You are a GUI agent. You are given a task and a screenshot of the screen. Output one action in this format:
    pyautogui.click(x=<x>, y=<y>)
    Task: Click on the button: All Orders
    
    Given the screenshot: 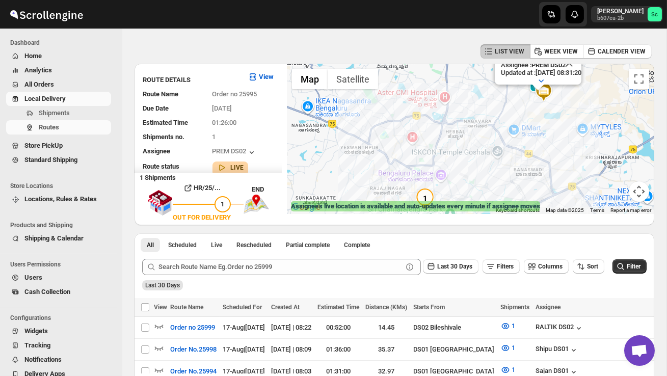 What is the action you would take?
    pyautogui.click(x=59, y=85)
    